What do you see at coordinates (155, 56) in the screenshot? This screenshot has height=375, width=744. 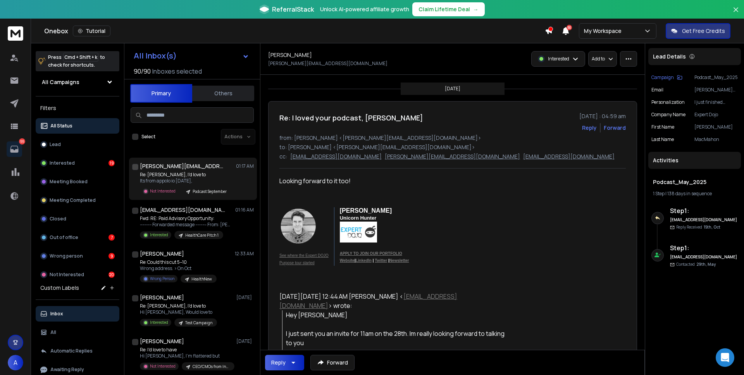 I see `h1: All Inbox(s)` at bounding box center [155, 56].